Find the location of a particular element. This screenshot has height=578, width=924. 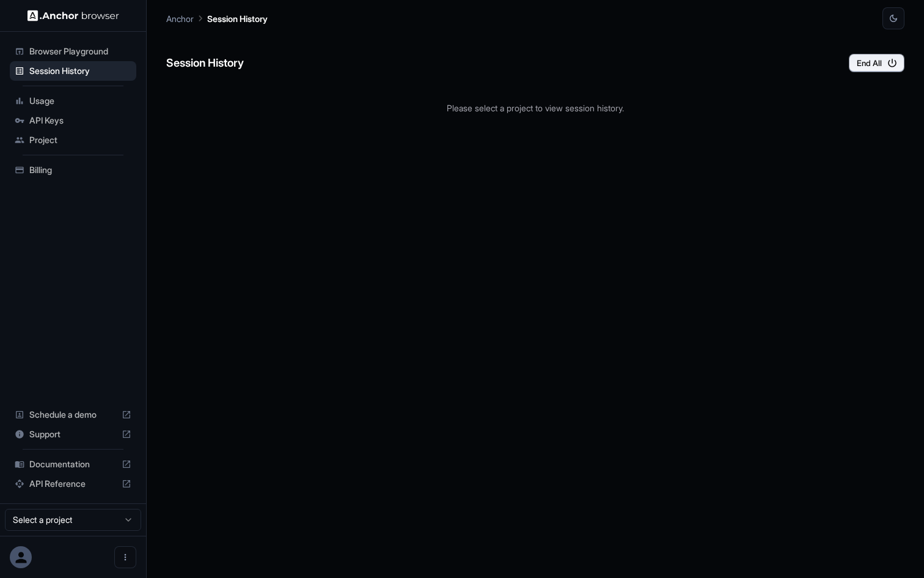

span: Billing is located at coordinates (80, 170).